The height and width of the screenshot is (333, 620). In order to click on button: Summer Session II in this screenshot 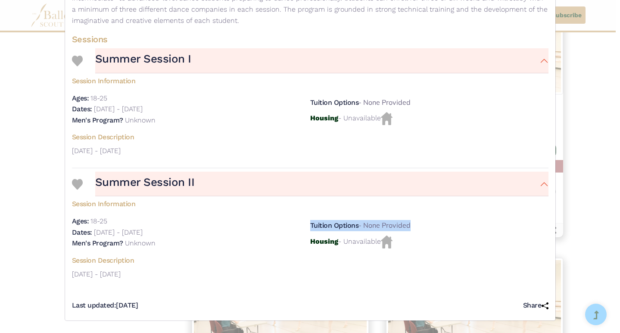, I will do `click(322, 184)`.